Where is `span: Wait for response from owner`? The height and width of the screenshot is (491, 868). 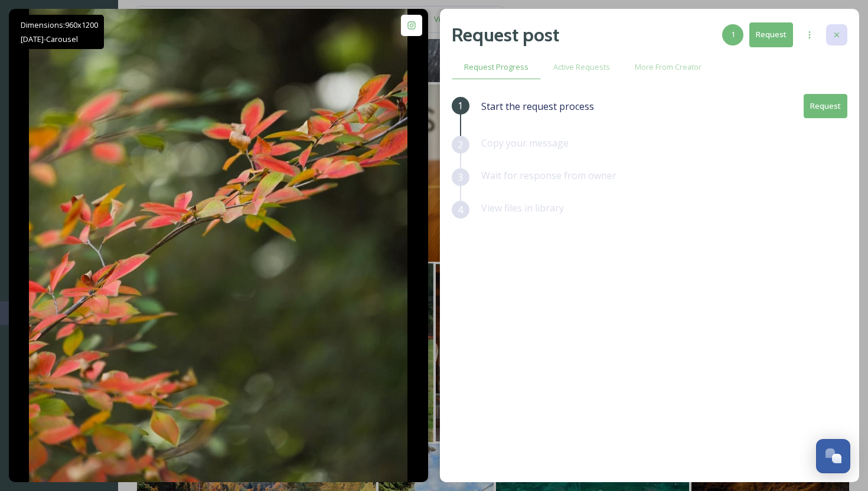
span: Wait for response from owner is located at coordinates (548, 176).